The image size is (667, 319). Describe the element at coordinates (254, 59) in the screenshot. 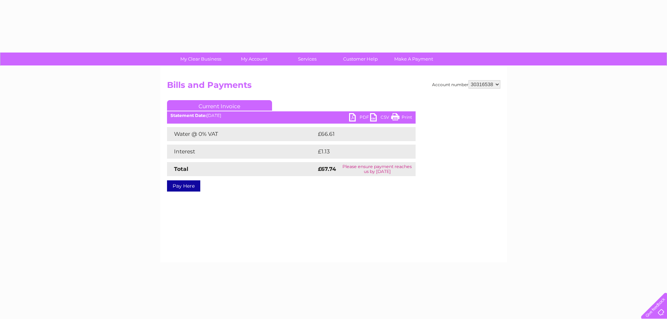

I see `a: My Account` at that location.